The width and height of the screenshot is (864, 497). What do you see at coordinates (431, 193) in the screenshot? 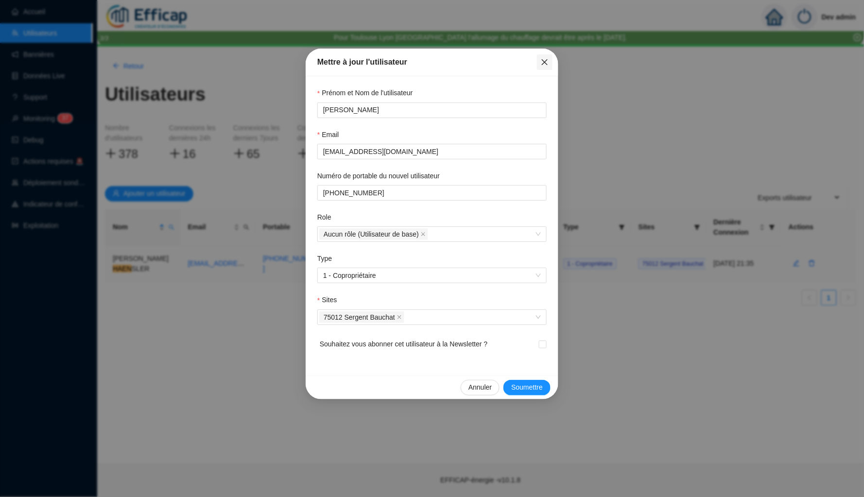
I see `input: Numéro de portable du nouvel utilisateur` at bounding box center [431, 193].